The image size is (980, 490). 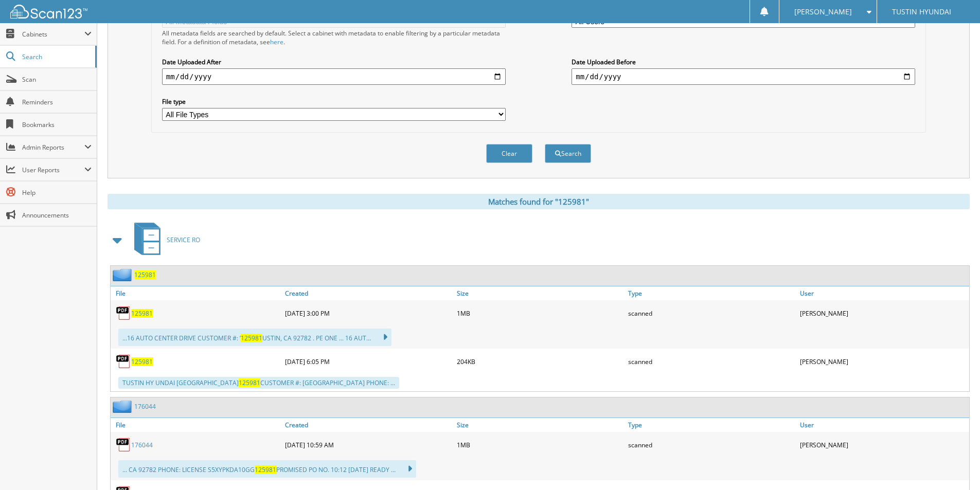 I want to click on span: SERVICE RO, so click(x=183, y=240).